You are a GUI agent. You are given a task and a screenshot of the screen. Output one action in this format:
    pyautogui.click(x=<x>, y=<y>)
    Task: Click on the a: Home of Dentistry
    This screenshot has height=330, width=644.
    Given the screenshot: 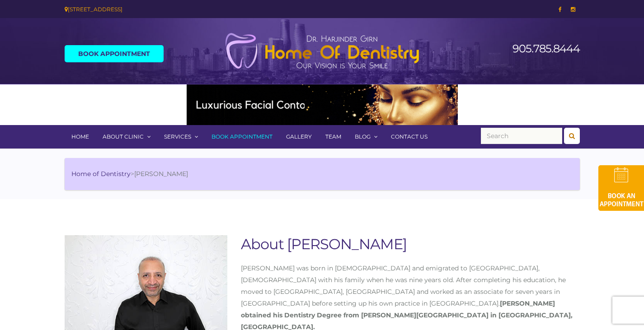 What is the action you would take?
    pyautogui.click(x=101, y=174)
    